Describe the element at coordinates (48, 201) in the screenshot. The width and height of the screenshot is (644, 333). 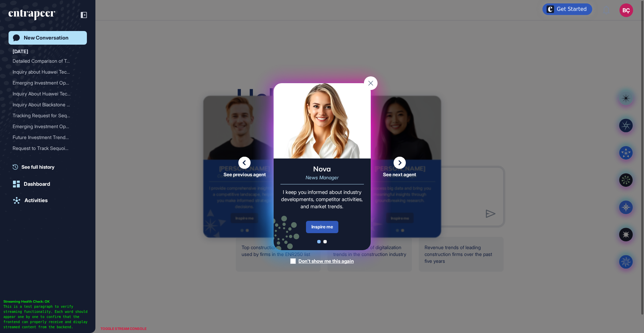
I see `a: Activities` at that location.